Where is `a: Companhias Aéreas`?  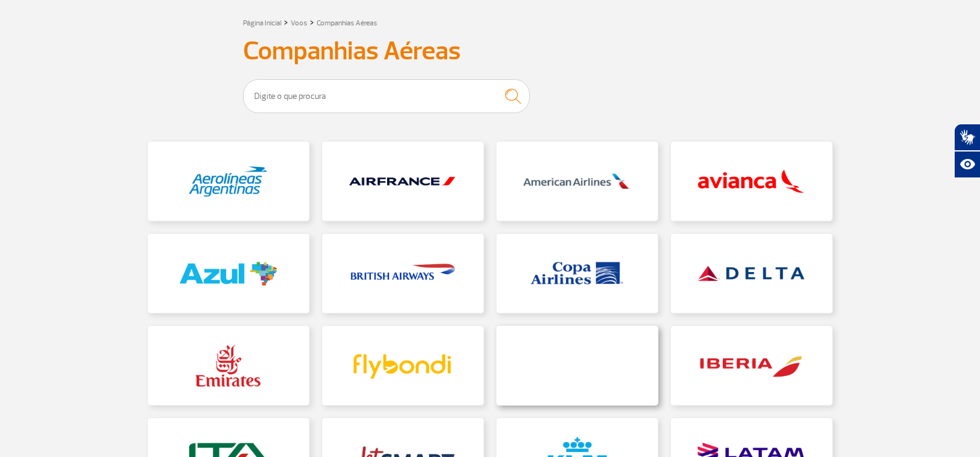 a: Companhias Aéreas is located at coordinates (347, 23).